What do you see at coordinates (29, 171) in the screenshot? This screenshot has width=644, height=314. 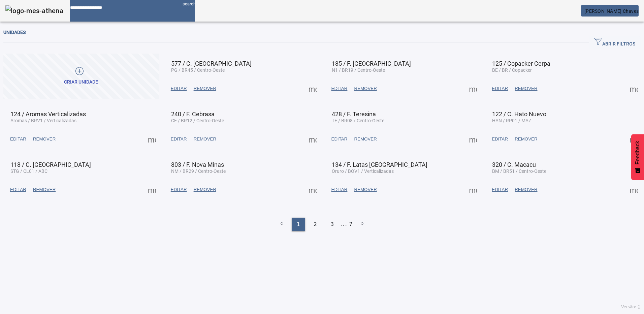 I see `span: STG / CL01 / ABC` at bounding box center [29, 171].